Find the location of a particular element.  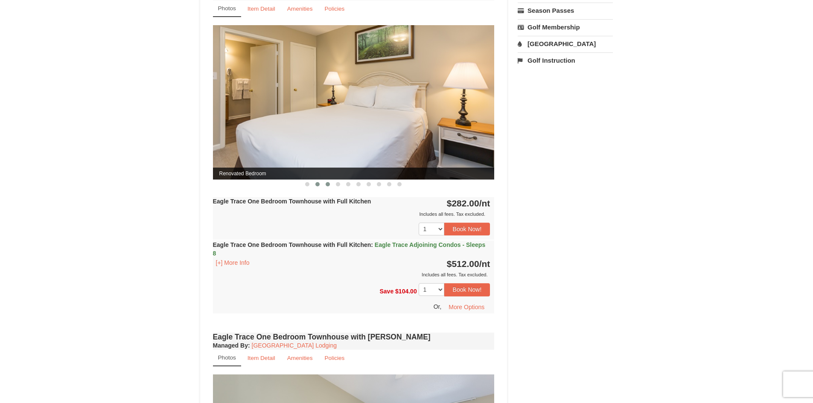

button: More Options is located at coordinates (466, 307).